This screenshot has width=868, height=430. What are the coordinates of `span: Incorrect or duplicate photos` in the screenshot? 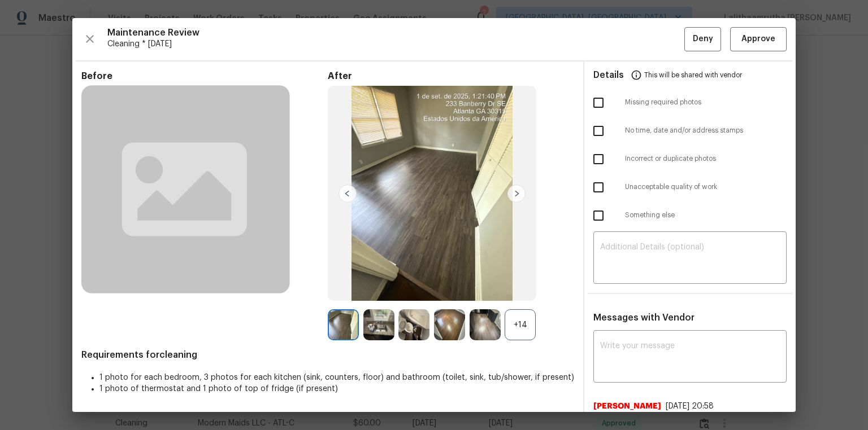 It's located at (705, 159).